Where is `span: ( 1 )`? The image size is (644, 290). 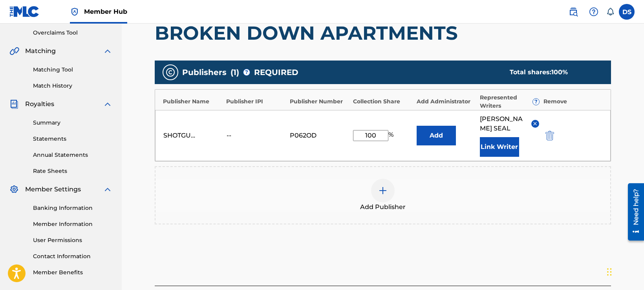 span: ( 1 ) is located at coordinates (235, 72).